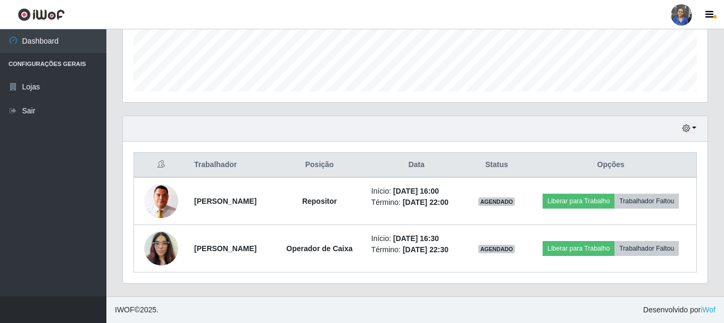 This screenshot has width=724, height=323. What do you see at coordinates (41, 14) in the screenshot?
I see `img: CoreUI Logo` at bounding box center [41, 14].